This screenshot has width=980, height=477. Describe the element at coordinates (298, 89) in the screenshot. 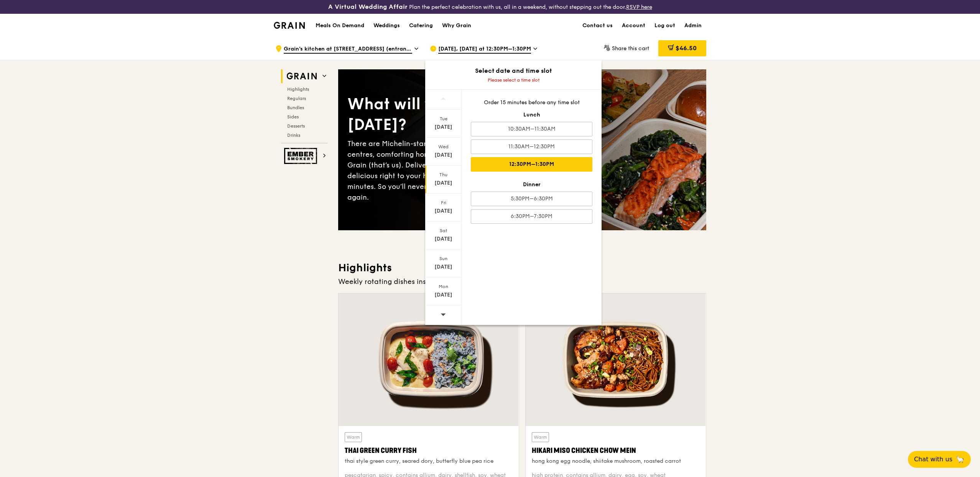

I see `span: Highlights` at that location.